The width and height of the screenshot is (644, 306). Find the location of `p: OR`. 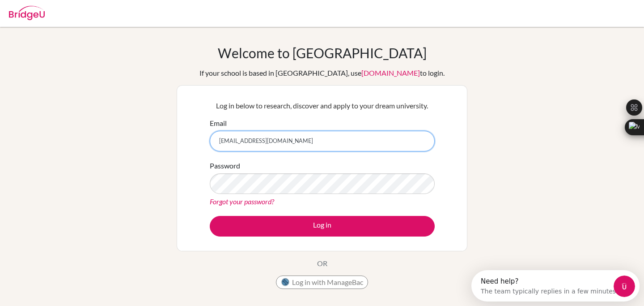

p: OR is located at coordinates (322, 263).